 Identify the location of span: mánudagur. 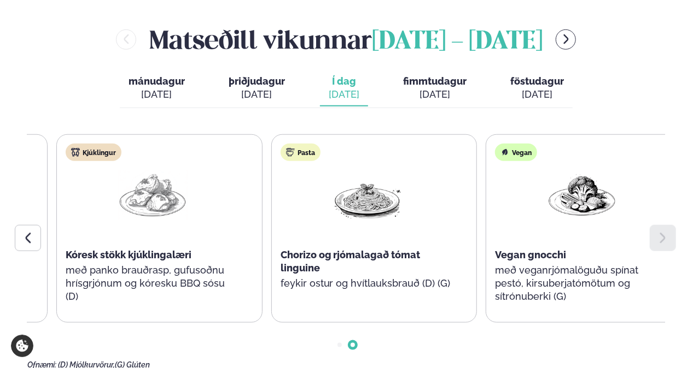
(156, 81).